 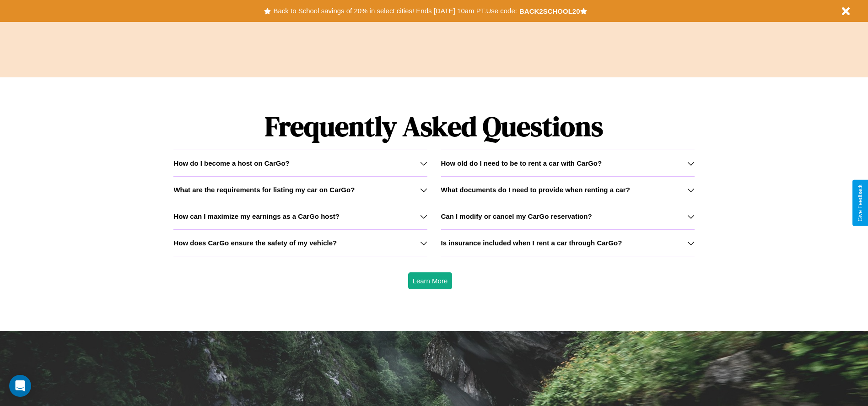 I want to click on h3: How do I become a host on CarGo?, so click(x=231, y=163).